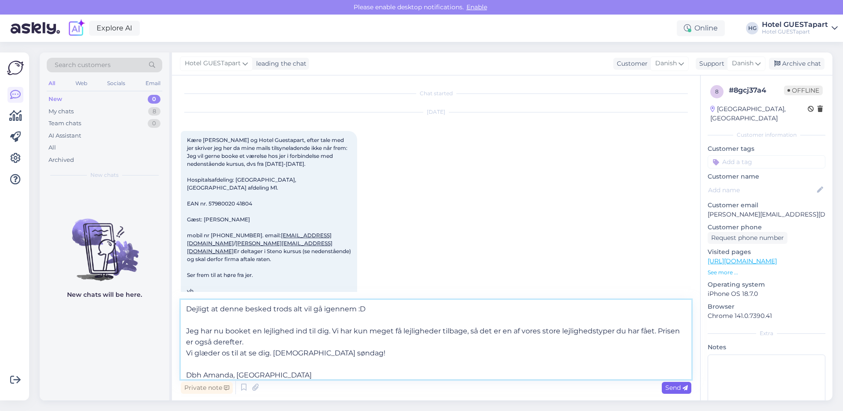 Image resolution: width=843 pixels, height=411 pixels. I want to click on div: Socials, so click(116, 83).